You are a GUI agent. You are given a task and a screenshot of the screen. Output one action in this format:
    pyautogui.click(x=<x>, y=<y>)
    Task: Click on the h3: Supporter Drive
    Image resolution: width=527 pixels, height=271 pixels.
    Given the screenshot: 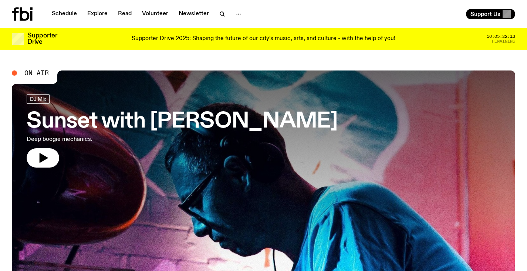 What is the action you would take?
    pyautogui.click(x=42, y=39)
    